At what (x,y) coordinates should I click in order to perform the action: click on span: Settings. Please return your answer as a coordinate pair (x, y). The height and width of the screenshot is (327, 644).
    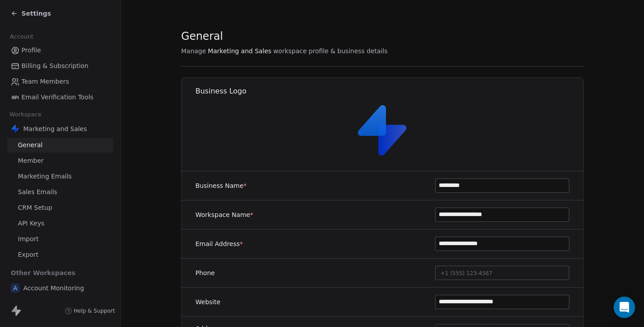
    Looking at the image, I should click on (36, 13).